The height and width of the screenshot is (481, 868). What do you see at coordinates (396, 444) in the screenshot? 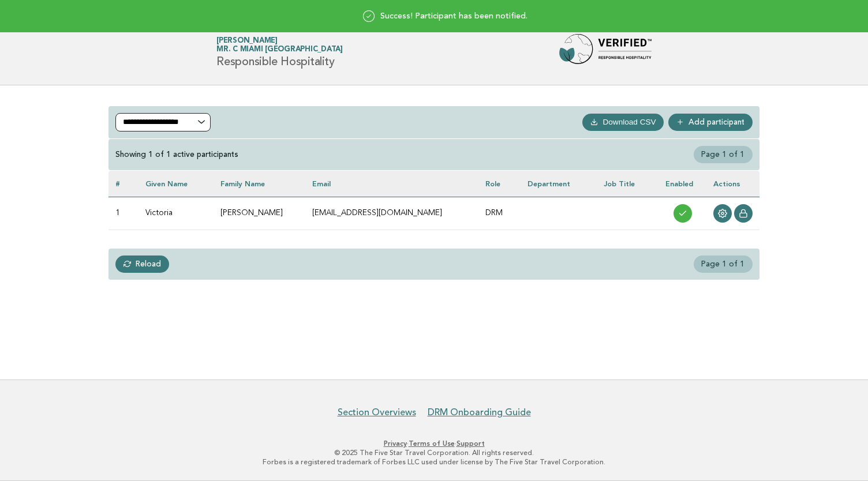
I see `a: Privacy` at bounding box center [396, 444].